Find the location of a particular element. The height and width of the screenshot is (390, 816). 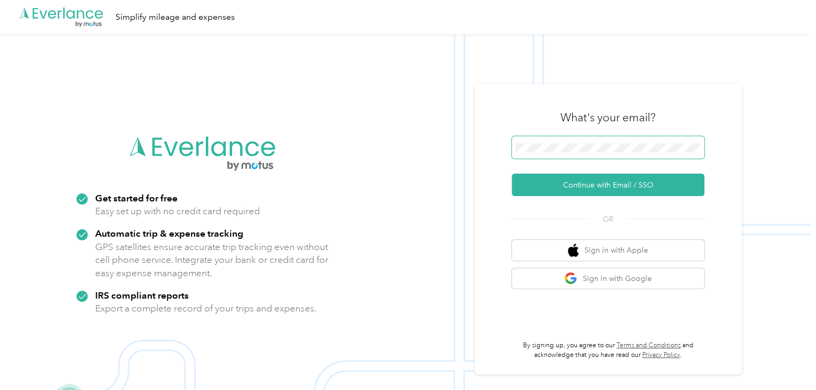

a: Privacy Policy is located at coordinates (661, 355).